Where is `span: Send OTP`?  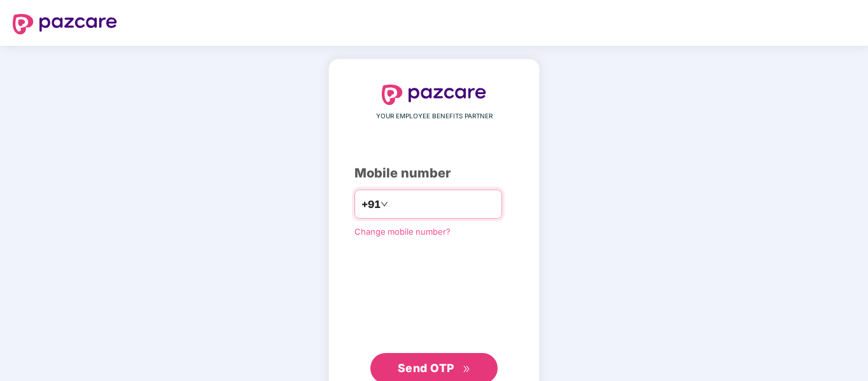
span: Send OTP is located at coordinates (426, 368).